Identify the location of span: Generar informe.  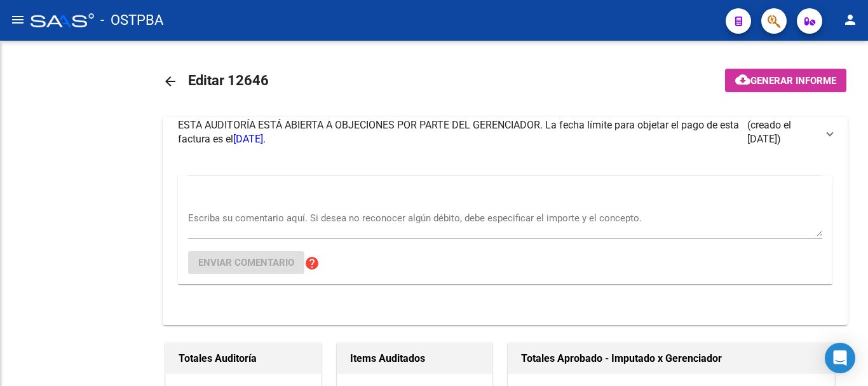
(793, 81).